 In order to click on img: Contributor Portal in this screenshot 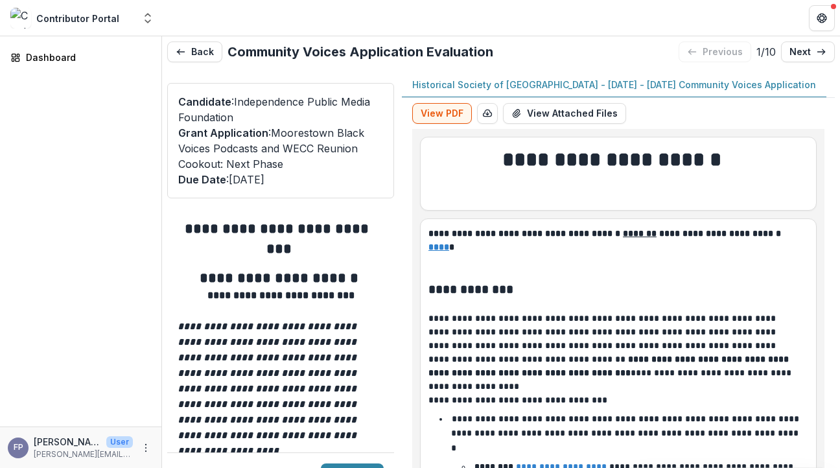, I will do `click(21, 18)`.